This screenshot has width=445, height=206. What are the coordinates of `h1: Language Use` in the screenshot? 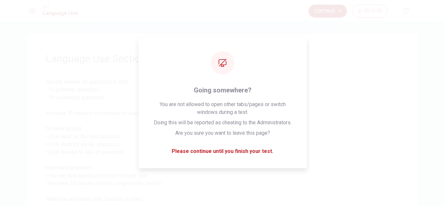 It's located at (60, 13).